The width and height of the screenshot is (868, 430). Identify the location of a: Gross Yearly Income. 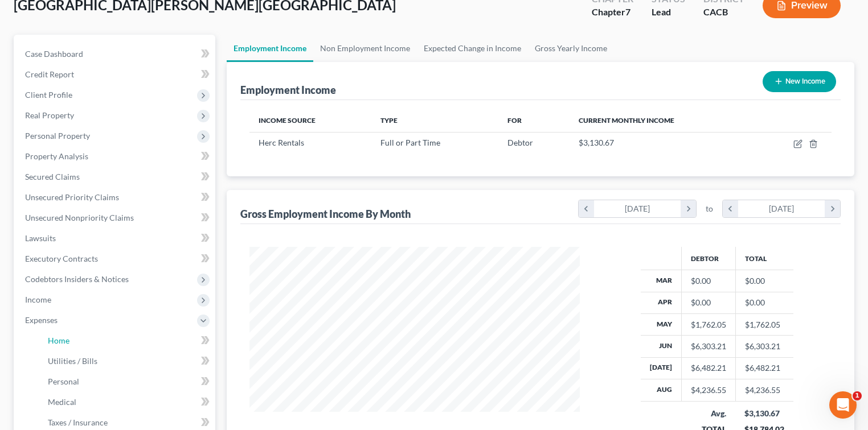
(570, 48).